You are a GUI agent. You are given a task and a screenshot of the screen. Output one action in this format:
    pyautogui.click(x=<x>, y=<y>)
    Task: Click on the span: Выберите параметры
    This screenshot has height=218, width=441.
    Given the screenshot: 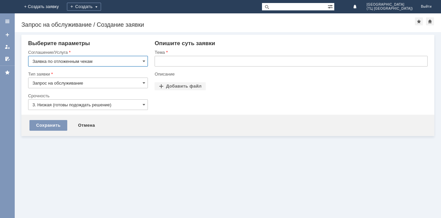 What is the action you would take?
    pyautogui.click(x=59, y=43)
    